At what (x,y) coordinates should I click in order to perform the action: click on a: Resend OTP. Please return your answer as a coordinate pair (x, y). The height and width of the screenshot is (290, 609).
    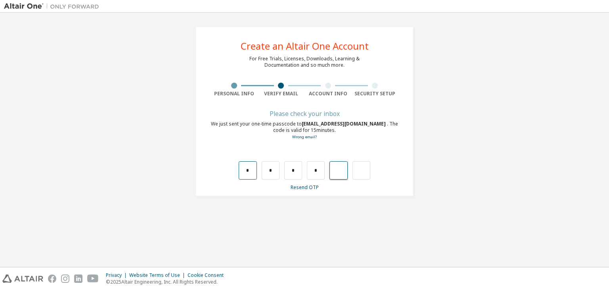
    Looking at the image, I should click on (305, 187).